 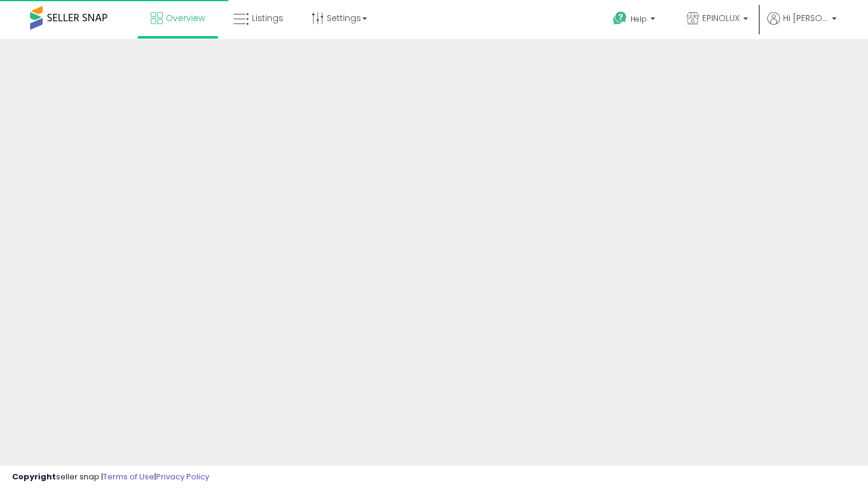 I want to click on span: Overview, so click(x=185, y=18).